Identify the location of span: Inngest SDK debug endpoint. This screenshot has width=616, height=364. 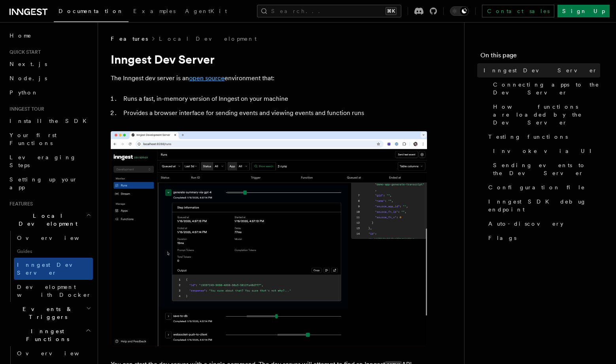
(544, 205).